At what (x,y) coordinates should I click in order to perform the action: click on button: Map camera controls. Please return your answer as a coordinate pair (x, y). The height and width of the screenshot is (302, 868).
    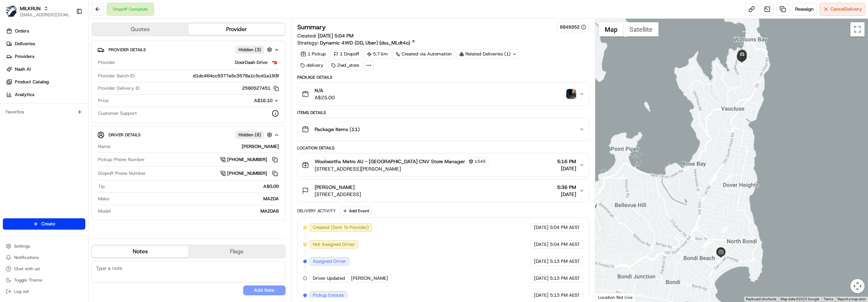
    Looking at the image, I should click on (857, 287).